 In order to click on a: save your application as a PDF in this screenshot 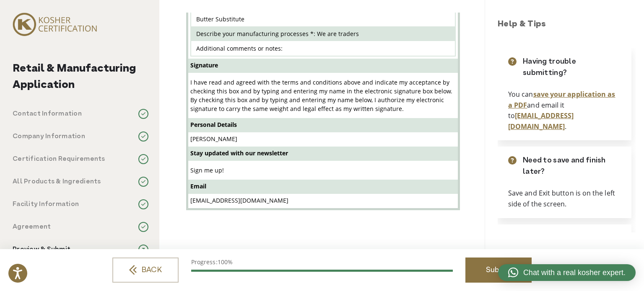, I will do `click(561, 100)`.